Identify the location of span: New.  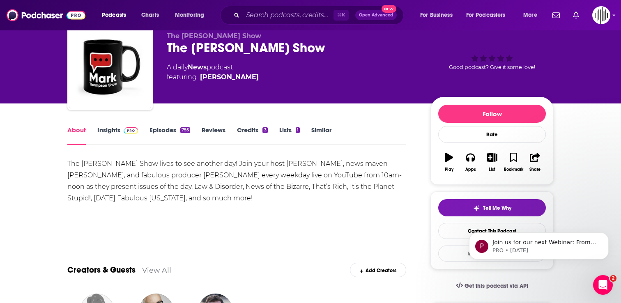
(389, 9).